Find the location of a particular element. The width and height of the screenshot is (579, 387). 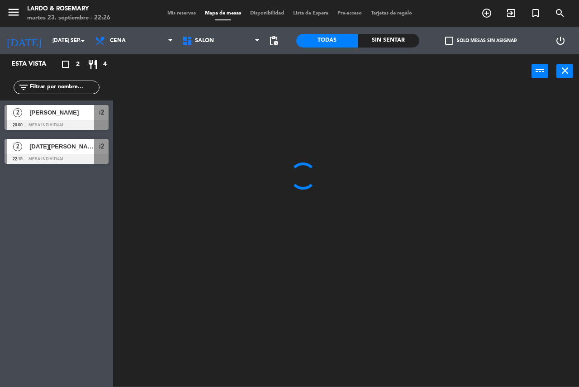

span: Lista de Espera is located at coordinates (311, 13).